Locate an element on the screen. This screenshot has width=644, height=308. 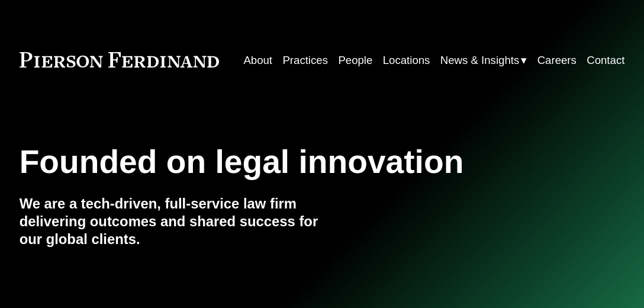
a: Locations is located at coordinates (406, 60).